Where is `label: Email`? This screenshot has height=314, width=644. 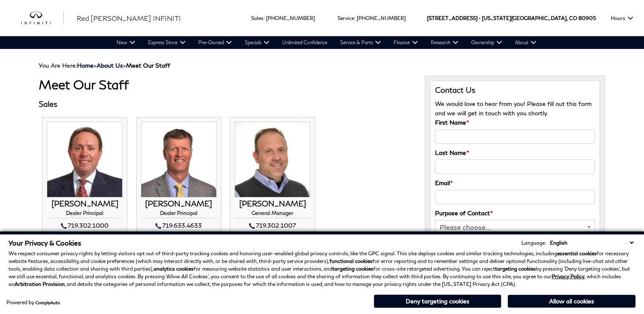 label: Email is located at coordinates (444, 183).